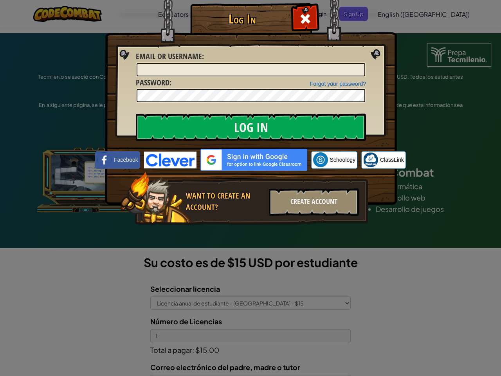 The image size is (501, 376). Describe the element at coordinates (126, 160) in the screenshot. I see `span: Facebook` at that location.